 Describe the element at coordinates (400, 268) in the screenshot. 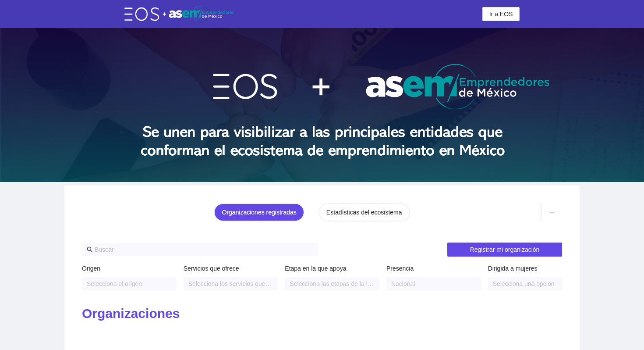

I see `label: Presencia` at that location.